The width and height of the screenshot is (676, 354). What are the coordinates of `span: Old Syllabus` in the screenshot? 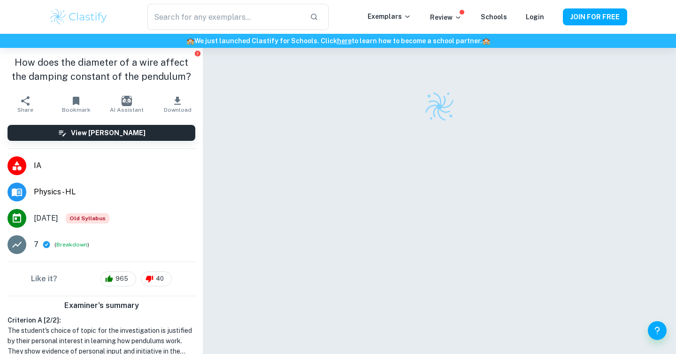 It's located at (87, 218).